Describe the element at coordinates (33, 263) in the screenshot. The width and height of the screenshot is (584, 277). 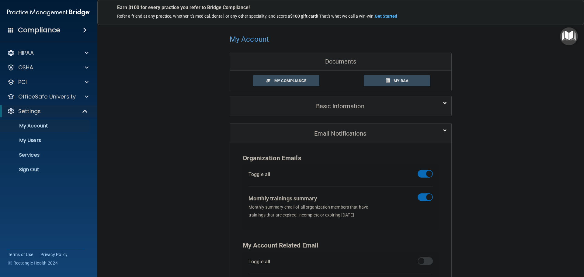
I see `span: Ⓒ Rectangle Health 2024` at that location.